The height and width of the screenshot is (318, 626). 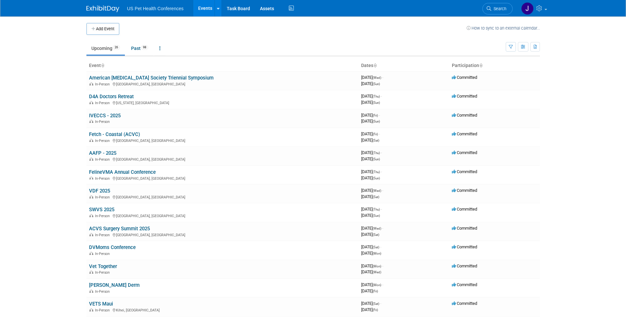 I want to click on span: US Pet Health Conferences, so click(x=155, y=9).